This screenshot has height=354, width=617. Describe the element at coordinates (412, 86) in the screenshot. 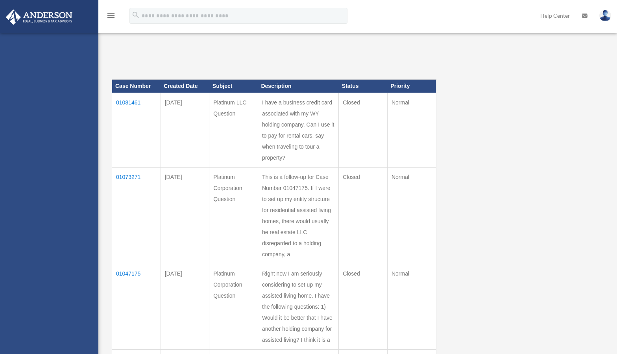

I see `th: Priority` at that location.